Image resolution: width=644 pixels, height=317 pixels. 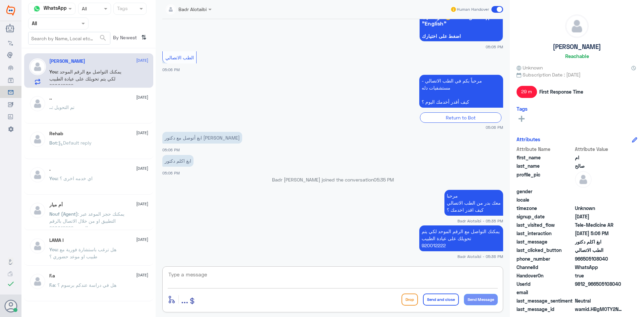 I want to click on h6: Reachable, so click(x=577, y=56).